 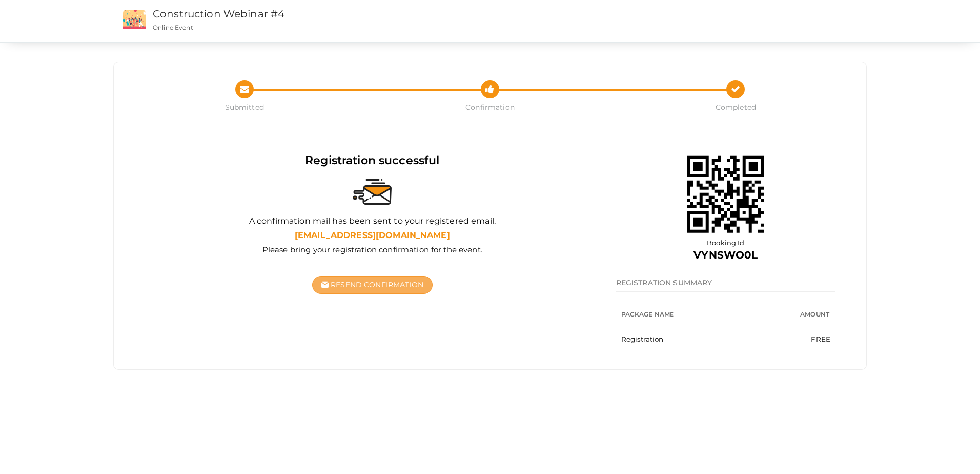 I want to click on p: Online Event, so click(x=398, y=27).